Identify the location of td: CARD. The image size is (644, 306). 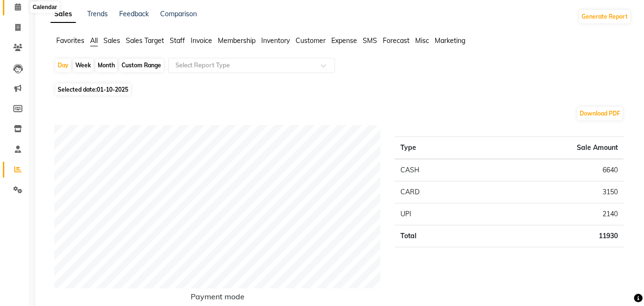
(437, 192).